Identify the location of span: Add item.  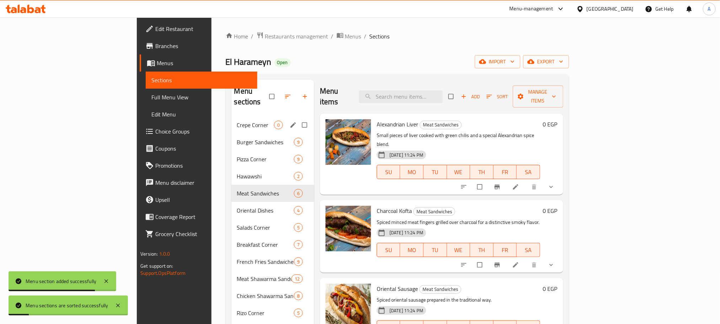
(471, 96).